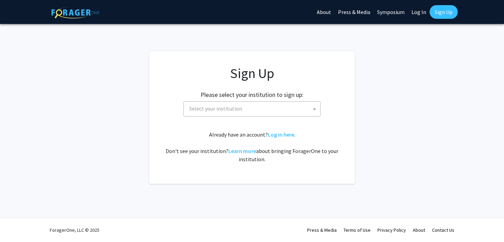 The image size is (504, 242). What do you see at coordinates (252, 73) in the screenshot?
I see `h1: Sign Up` at bounding box center [252, 73].